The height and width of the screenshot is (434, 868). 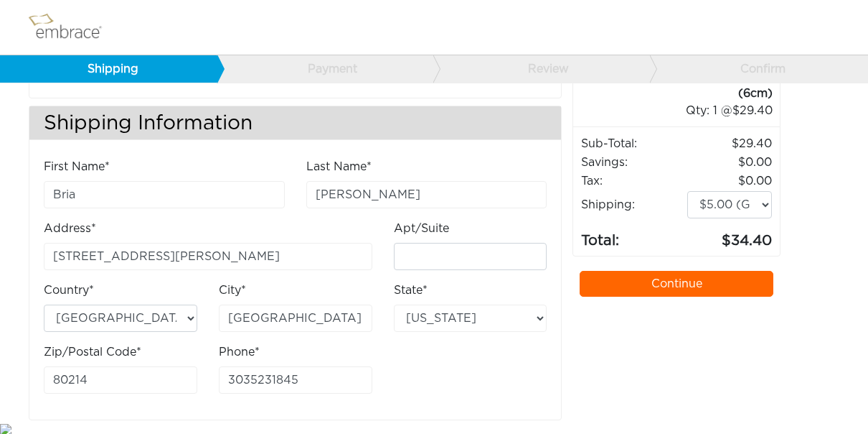 What do you see at coordinates (411, 290) in the screenshot?
I see `label: State*` at bounding box center [411, 290].